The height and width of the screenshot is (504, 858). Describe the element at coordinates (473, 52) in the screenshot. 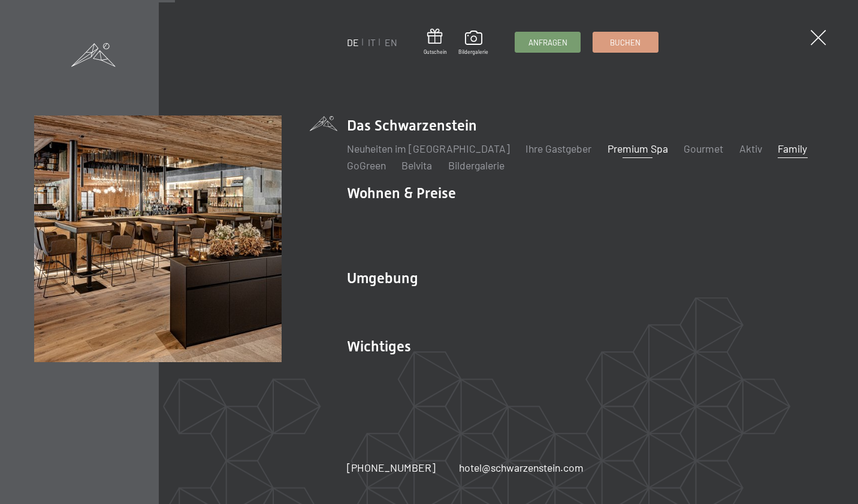

I see `span: Bildergalerie` at that location.